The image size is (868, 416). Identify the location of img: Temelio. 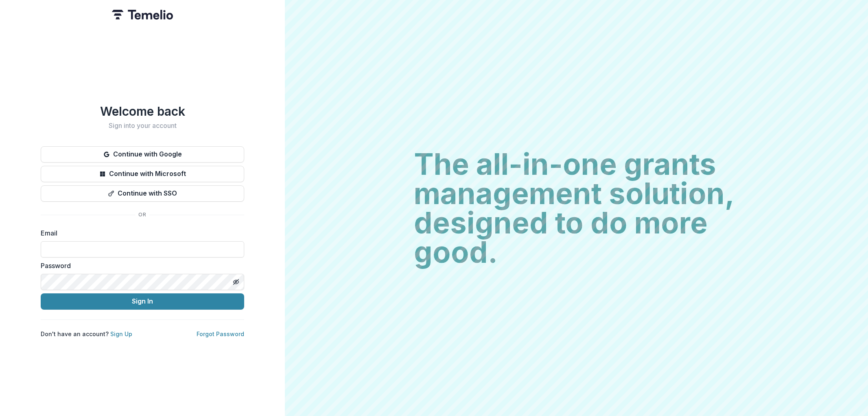
(143, 14).